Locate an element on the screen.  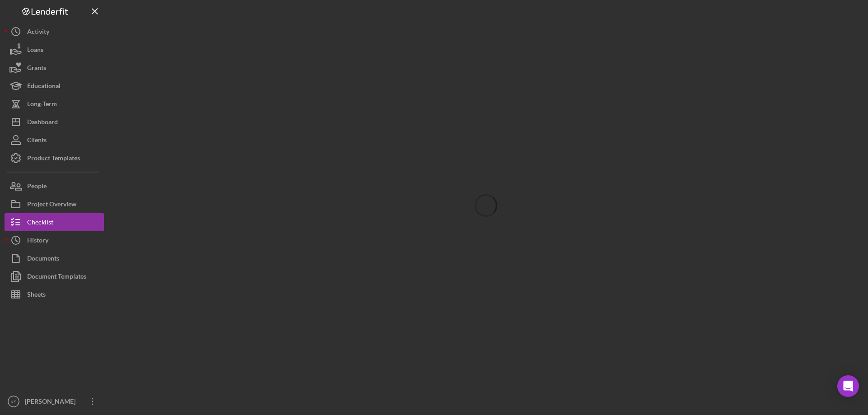
button: Document Templates is located at coordinates (54, 276).